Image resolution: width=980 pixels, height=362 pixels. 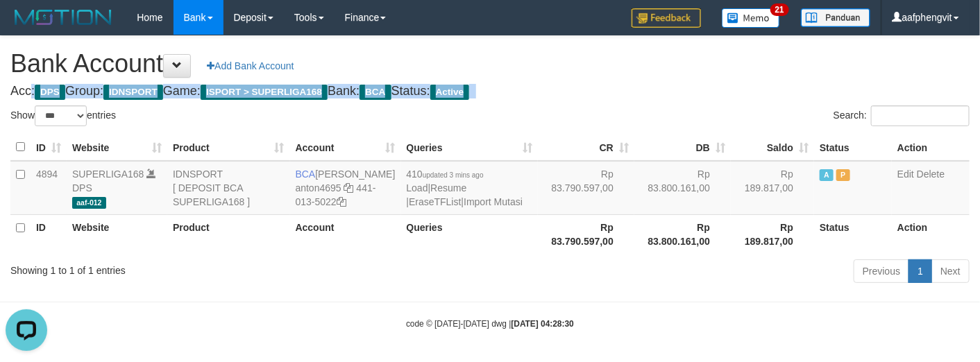 I want to click on img: panduan.png, so click(x=835, y=17).